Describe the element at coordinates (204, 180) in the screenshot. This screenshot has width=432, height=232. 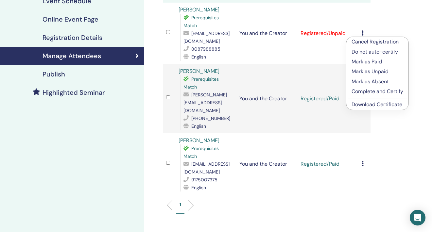
I see `span: 9175007375` at that location.